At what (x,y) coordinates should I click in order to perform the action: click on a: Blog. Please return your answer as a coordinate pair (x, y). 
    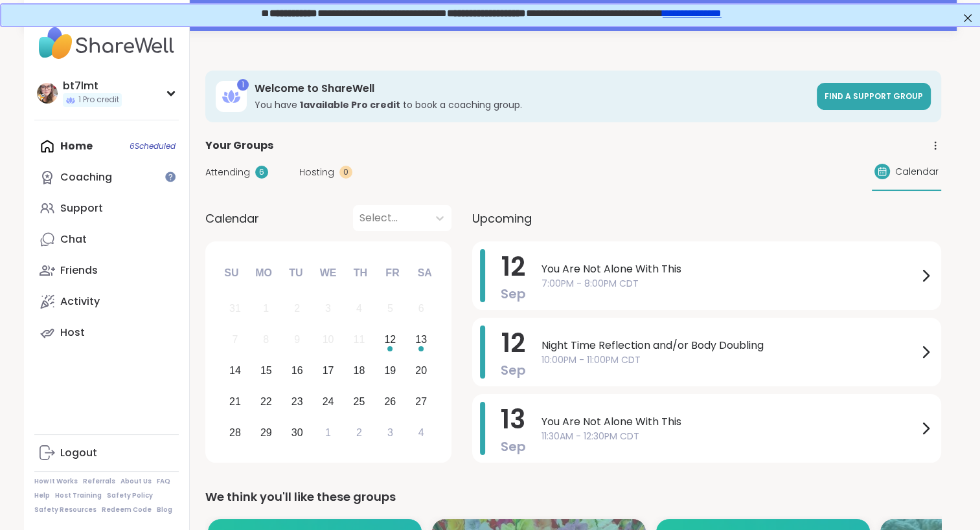
    Looking at the image, I should click on (165, 510).